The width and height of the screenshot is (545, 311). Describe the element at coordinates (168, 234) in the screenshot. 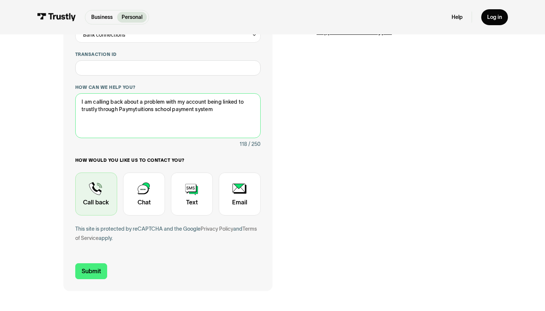

I see `div: This site is protected by reCAPTCHA and the Google and apply.` at that location.